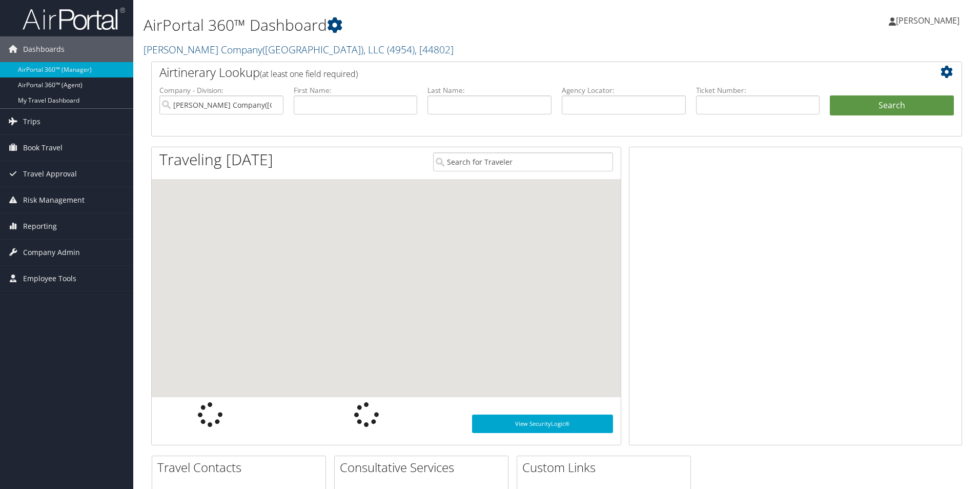  I want to click on span: Book Travel, so click(42, 148).